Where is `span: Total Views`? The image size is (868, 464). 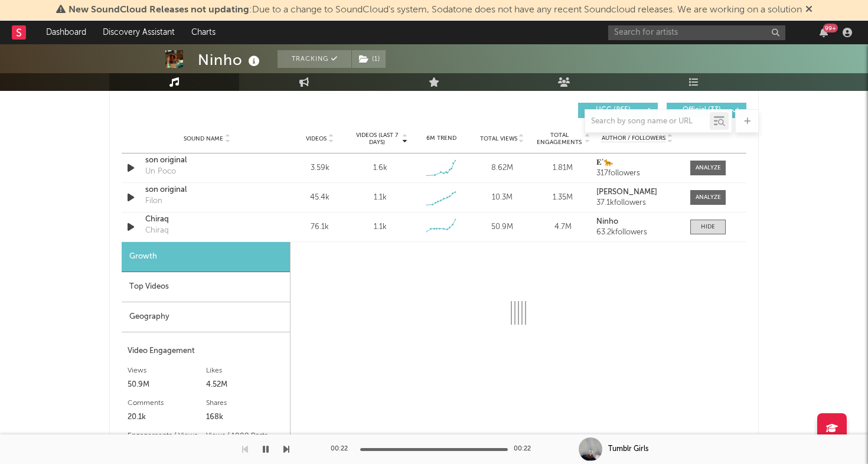 span: Total Views is located at coordinates (498, 139).